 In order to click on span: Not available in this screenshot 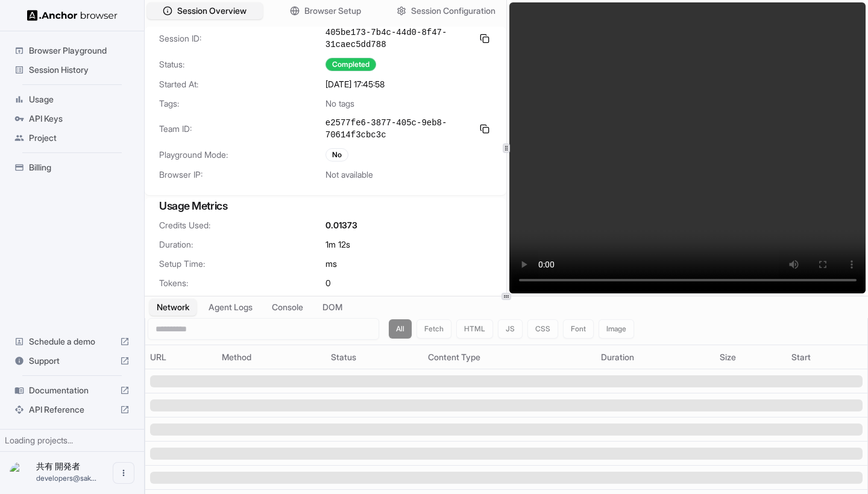, I will do `click(349, 175)`.